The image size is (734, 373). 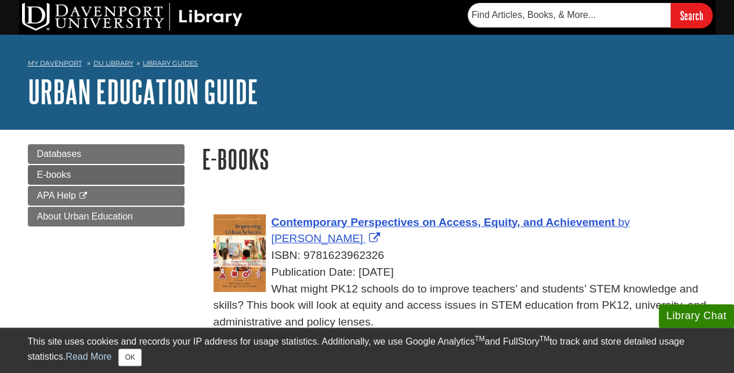 What do you see at coordinates (106, 196) in the screenshot?
I see `a: APA Help` at bounding box center [106, 196].